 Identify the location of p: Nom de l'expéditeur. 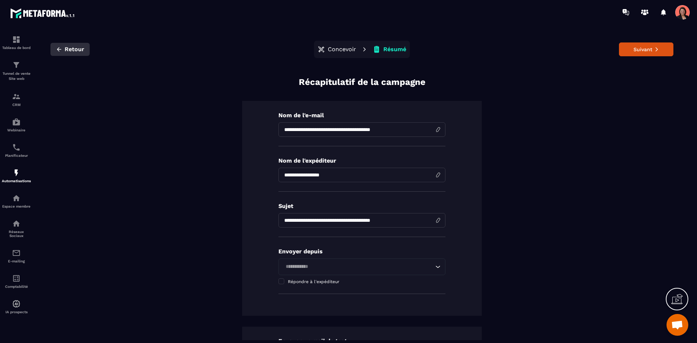
(362, 160).